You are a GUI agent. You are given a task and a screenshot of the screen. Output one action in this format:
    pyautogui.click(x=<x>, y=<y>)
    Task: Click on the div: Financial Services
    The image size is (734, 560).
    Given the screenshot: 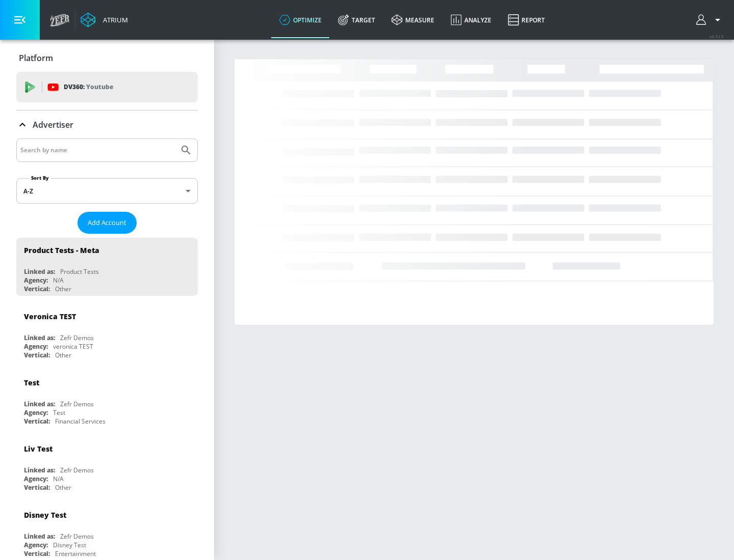 What is the action you would take?
    pyautogui.click(x=80, y=421)
    